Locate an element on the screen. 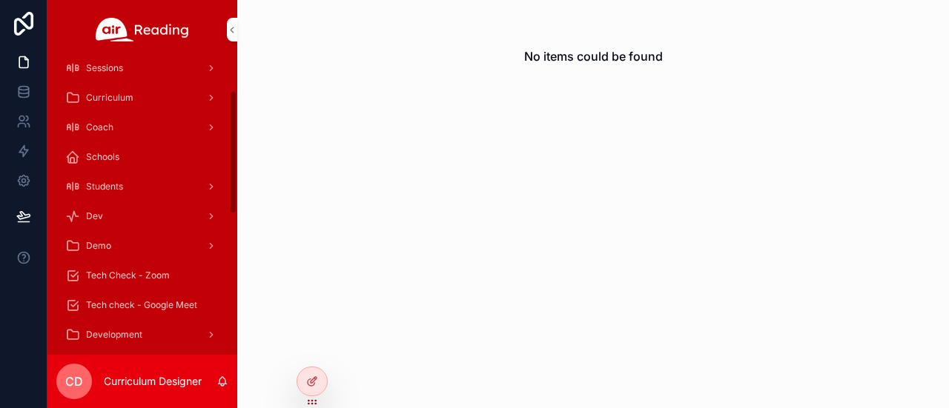 The width and height of the screenshot is (949, 408). h2: No items could be found is located at coordinates (593, 56).